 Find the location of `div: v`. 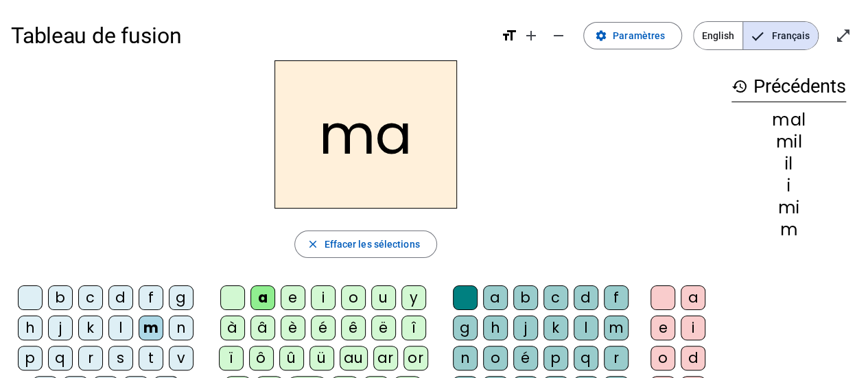

div: v is located at coordinates (181, 358).